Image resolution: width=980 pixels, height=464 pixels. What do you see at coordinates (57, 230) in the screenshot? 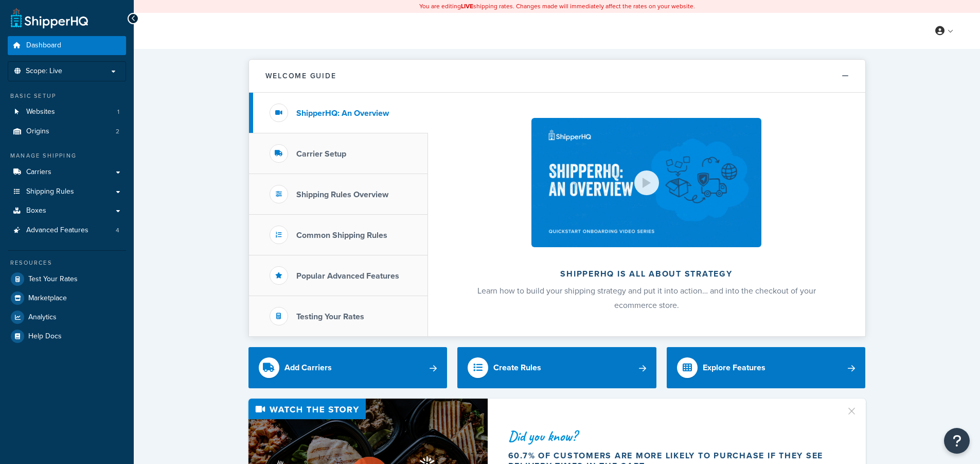
I see `span: Advanced Features` at bounding box center [57, 230].